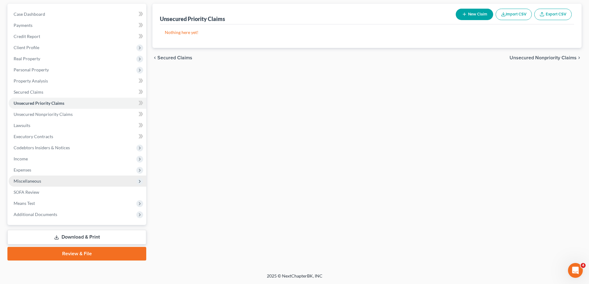 The height and width of the screenshot is (284, 589). I want to click on span: Expenses, so click(22, 170).